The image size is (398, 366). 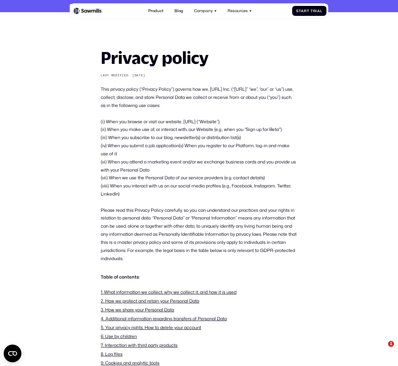 I want to click on a: 9. Cookies and analytic tools, so click(x=130, y=362).